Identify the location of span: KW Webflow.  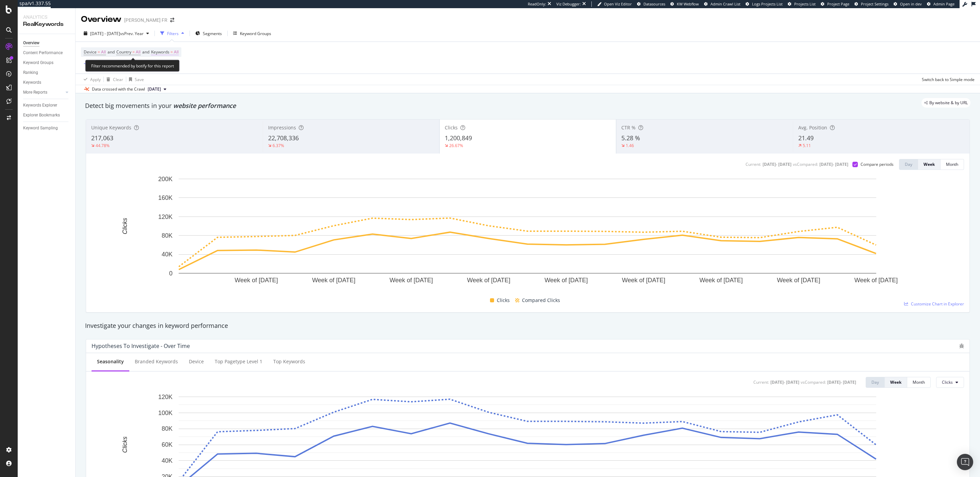
(688, 4).